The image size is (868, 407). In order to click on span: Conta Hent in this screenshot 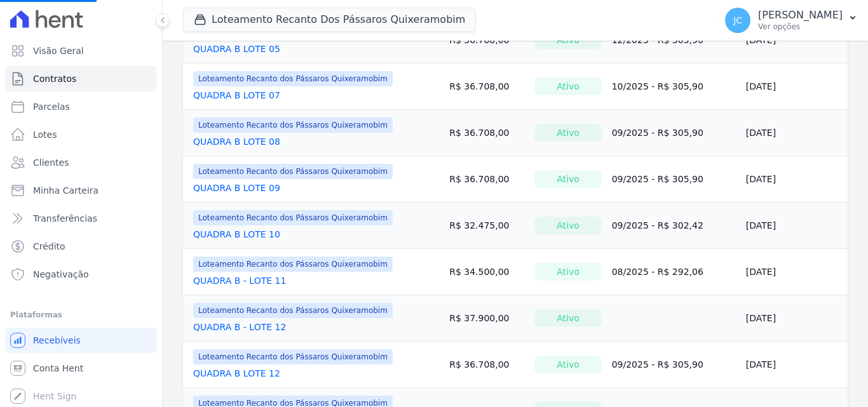, I will do `click(58, 369)`.